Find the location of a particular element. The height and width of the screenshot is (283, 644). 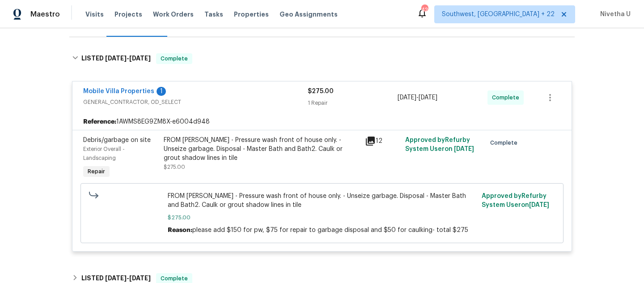

span: Visits is located at coordinates (94, 14).